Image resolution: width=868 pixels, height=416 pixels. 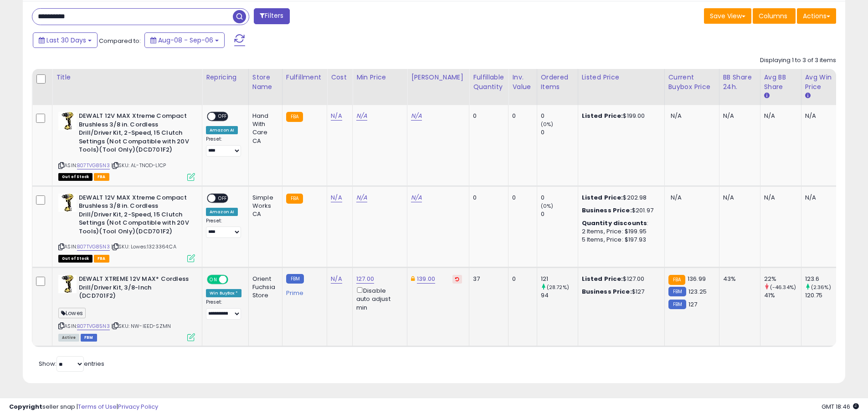 What do you see at coordinates (379, 298) in the screenshot?
I see `div: Disable auto adjust min` at bounding box center [379, 298].